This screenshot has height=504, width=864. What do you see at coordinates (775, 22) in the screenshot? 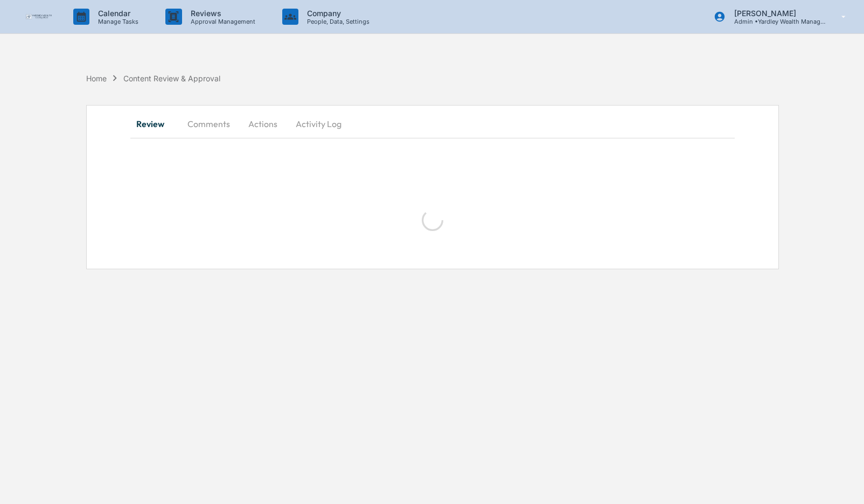
I see `p: Admin • Yardley Wealth Management` at bounding box center [775, 22].